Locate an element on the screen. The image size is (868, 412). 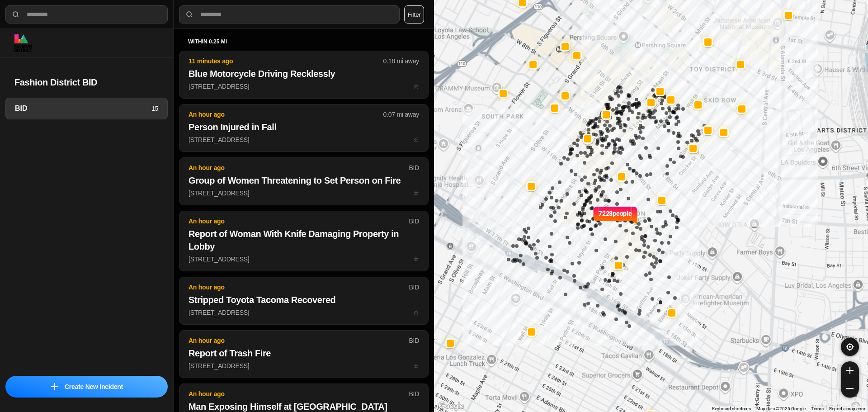
img: Google is located at coordinates (452, 406).